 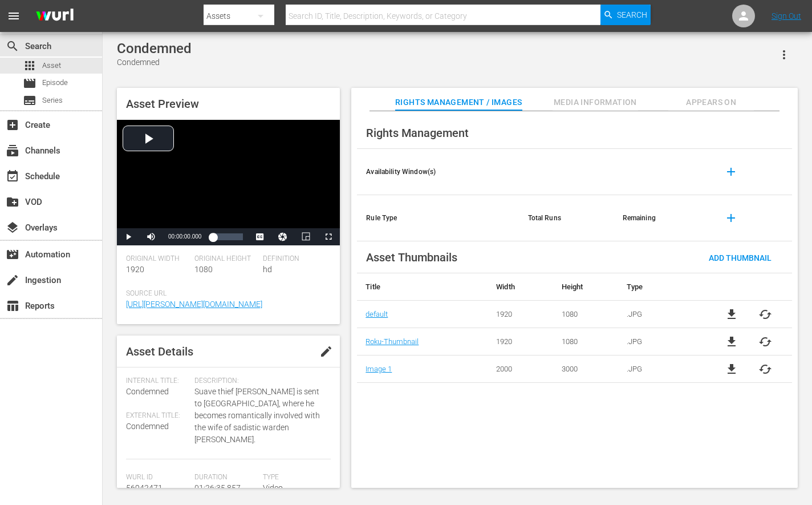 I want to click on th: Availability Window(s), so click(x=437, y=171).